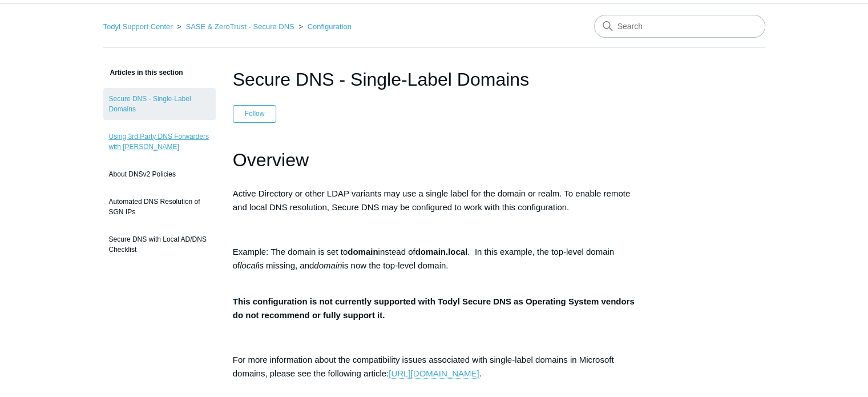 This screenshot has height=397, width=868. What do you see at coordinates (143, 73) in the screenshot?
I see `span: Articles in this section` at bounding box center [143, 73].